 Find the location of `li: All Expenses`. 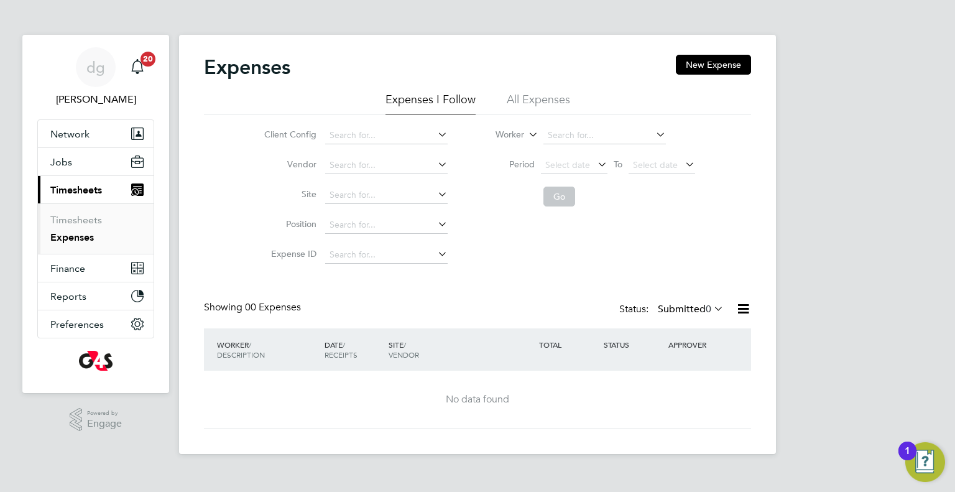

li: All Expenses is located at coordinates (538, 103).